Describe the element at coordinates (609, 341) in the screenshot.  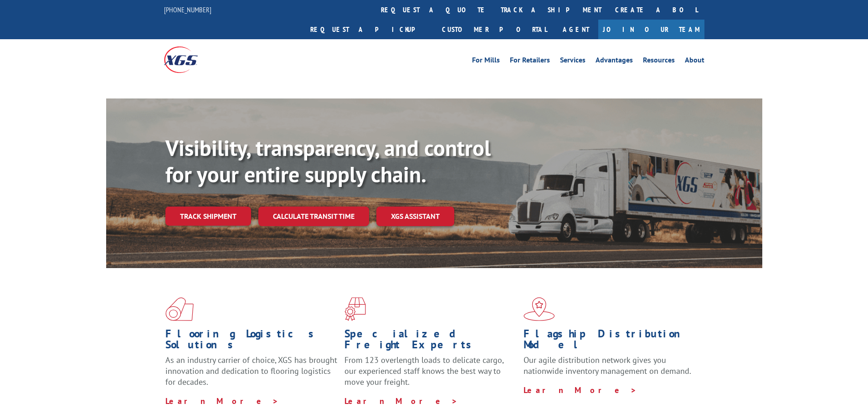
I see `h1: Flagship Distribution Model` at that location.